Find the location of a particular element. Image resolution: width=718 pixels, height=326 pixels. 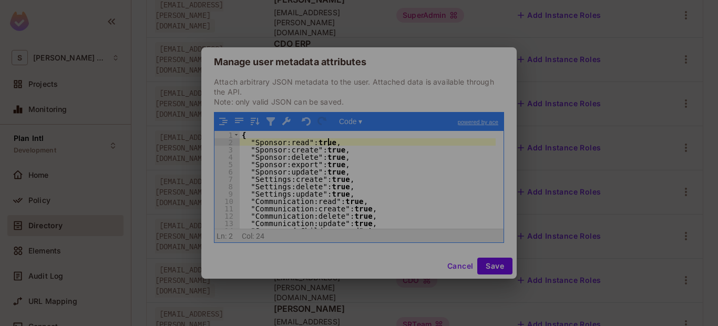

div: 8 is located at coordinates (227, 186).